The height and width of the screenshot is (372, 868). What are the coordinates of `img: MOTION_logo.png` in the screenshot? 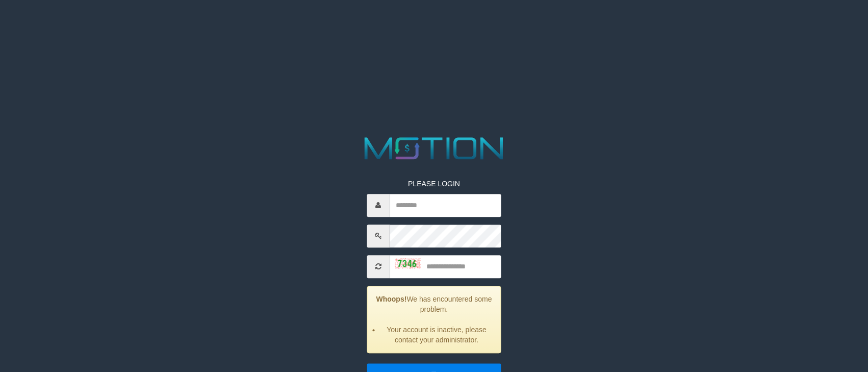 It's located at (434, 148).